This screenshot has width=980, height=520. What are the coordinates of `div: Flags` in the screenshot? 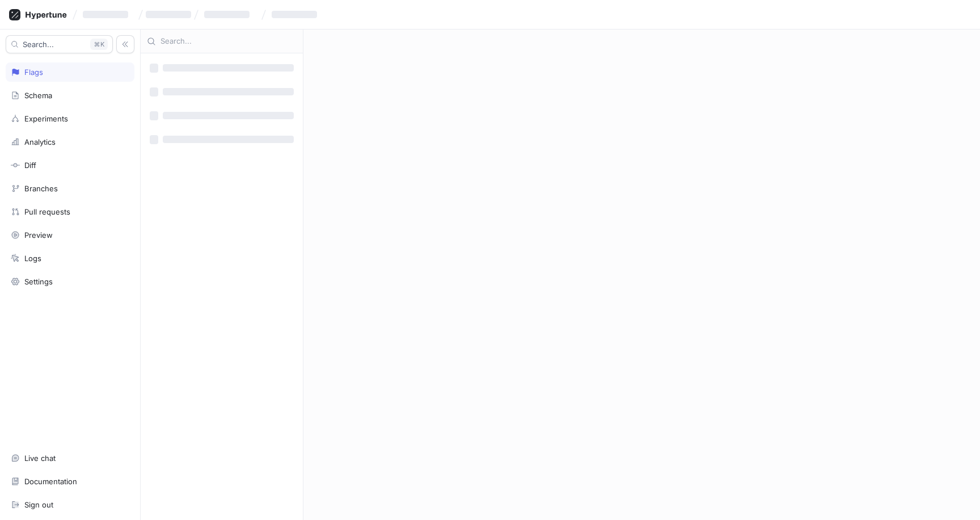 It's located at (34, 72).